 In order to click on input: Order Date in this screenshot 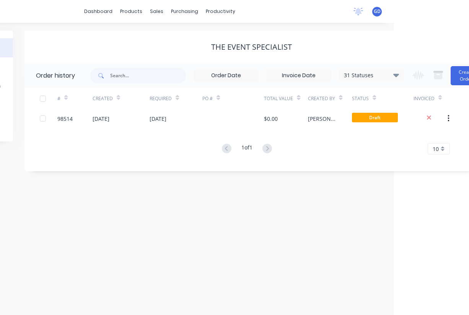, I will do `click(226, 76)`.